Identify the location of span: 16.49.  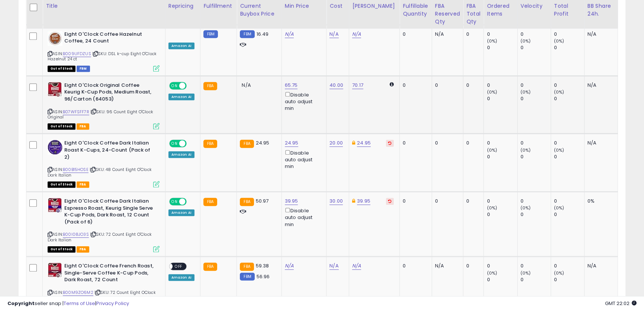
(263, 33).